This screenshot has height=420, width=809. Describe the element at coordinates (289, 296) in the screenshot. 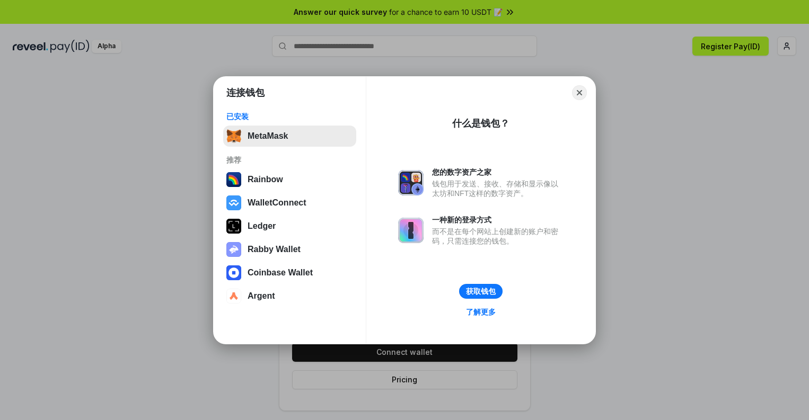

I see `button: Argent` at that location.